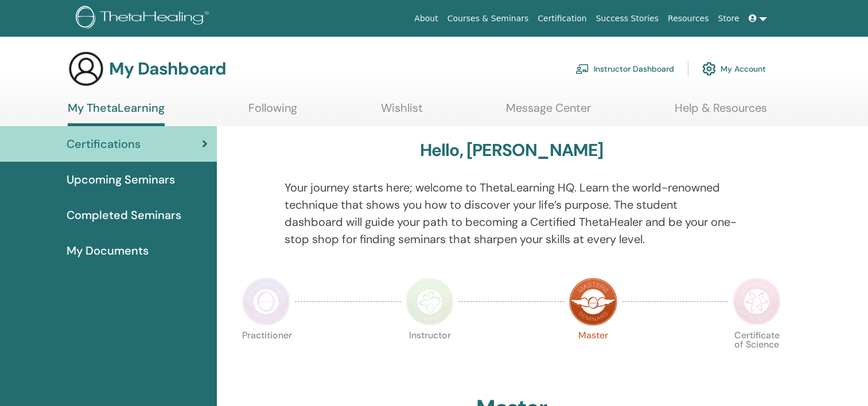  What do you see at coordinates (583, 68) in the screenshot?
I see `img: chalkboard-teacher.svg` at bounding box center [583, 68].